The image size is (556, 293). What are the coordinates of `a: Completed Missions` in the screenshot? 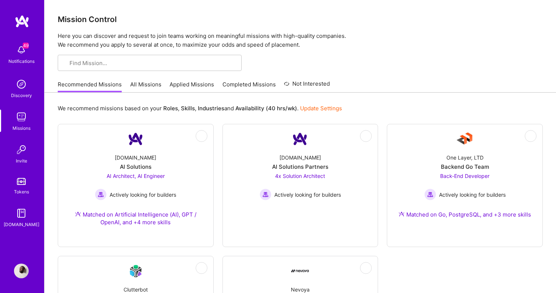 It's located at (249, 86).